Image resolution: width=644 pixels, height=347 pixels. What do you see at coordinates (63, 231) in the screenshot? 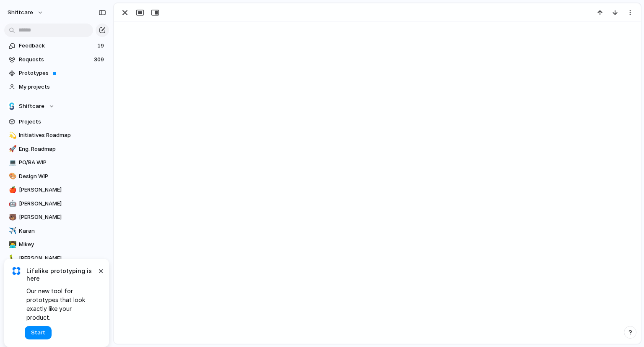
I see `span: Karan` at bounding box center [63, 231].